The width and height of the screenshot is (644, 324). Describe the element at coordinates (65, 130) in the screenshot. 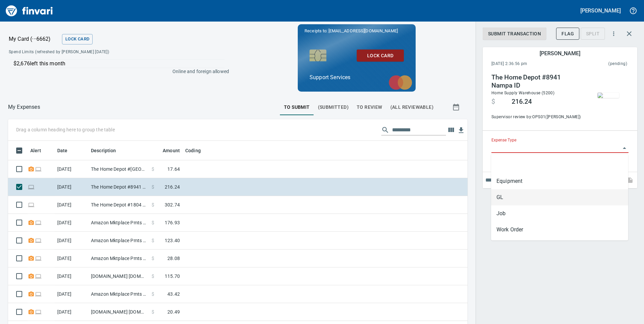

I see `p: Drag a column heading here to group the table` at that location.